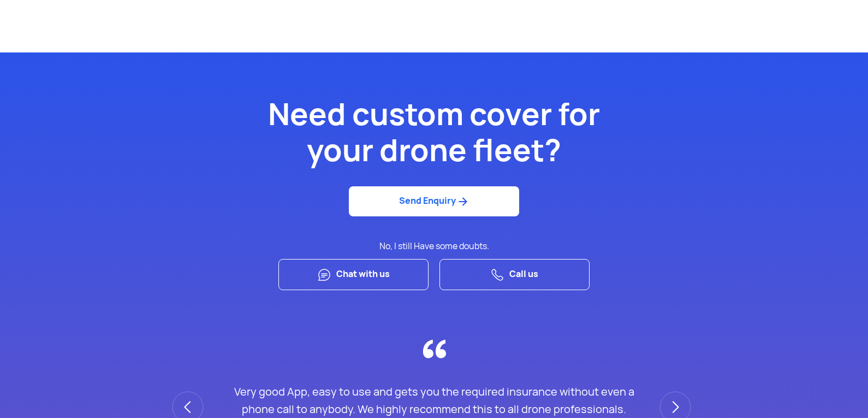 This screenshot has width=868, height=418. Describe the element at coordinates (434, 140) in the screenshot. I see `h2: Need custom cover for your drone fleet?` at that location.